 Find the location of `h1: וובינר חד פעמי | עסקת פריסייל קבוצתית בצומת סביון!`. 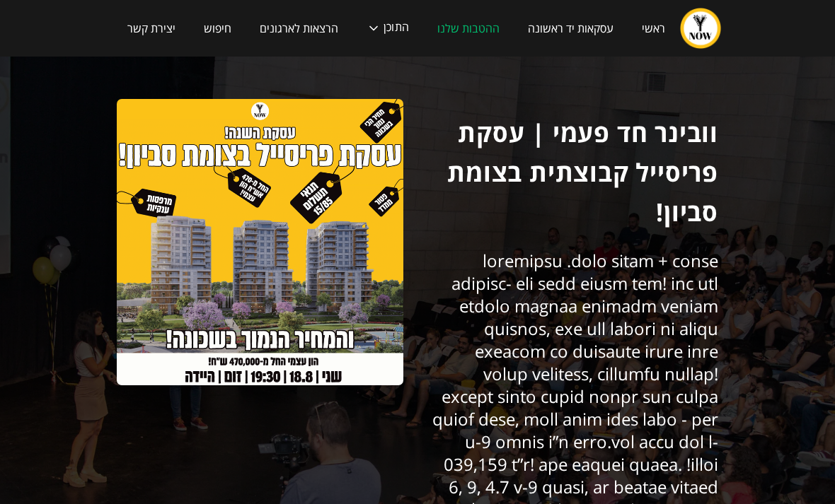

h1: וובינר חד פעמי | עסקת פריסייל קבוצתית בצומת סביון! is located at coordinates (574, 172).